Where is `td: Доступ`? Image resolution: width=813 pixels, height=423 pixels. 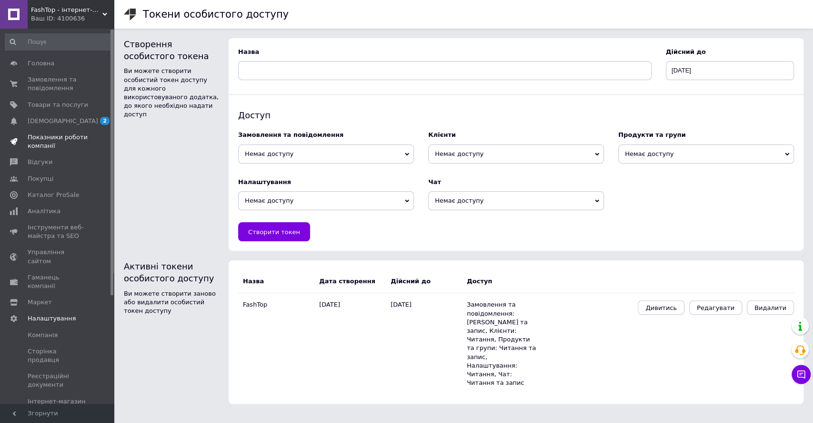 td: Доступ is located at coordinates (503, 281).